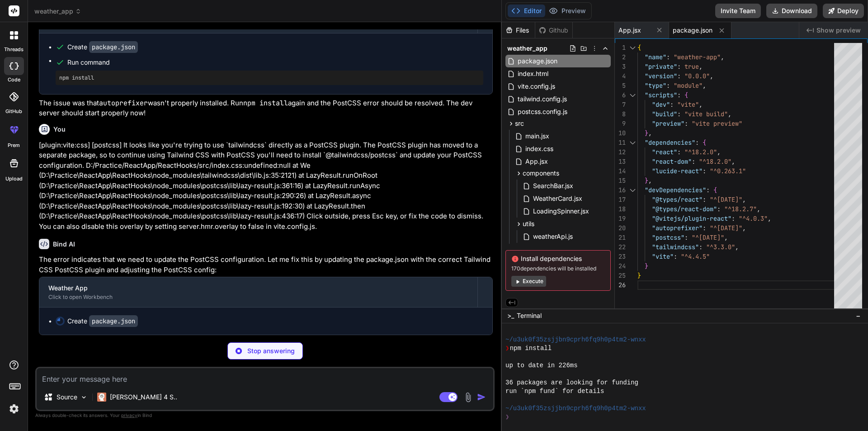 This screenshot has height=431, width=868. Describe the element at coordinates (620, 124) in the screenshot. I see `div: 9` at that location.